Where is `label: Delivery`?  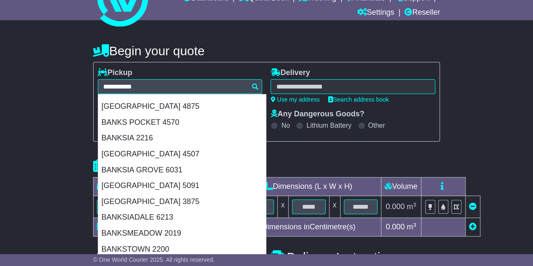 label: Delivery is located at coordinates (290, 73).